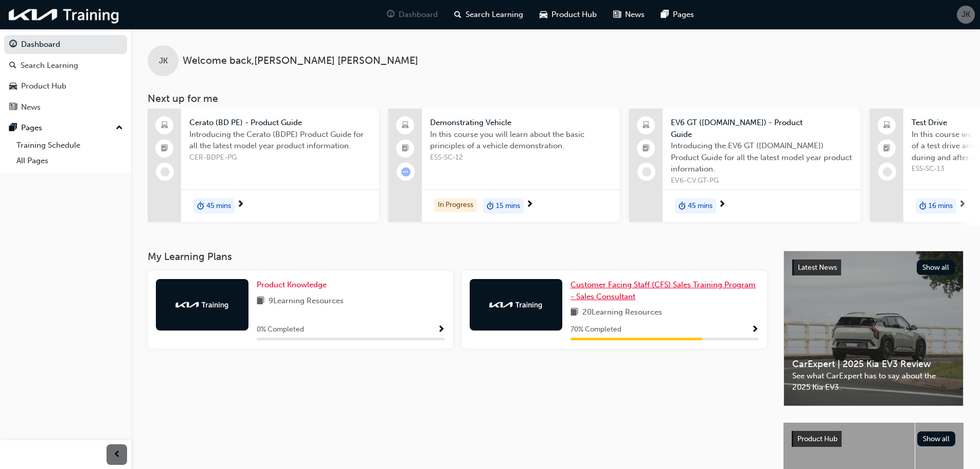  I want to click on a: All Pages, so click(70, 161).